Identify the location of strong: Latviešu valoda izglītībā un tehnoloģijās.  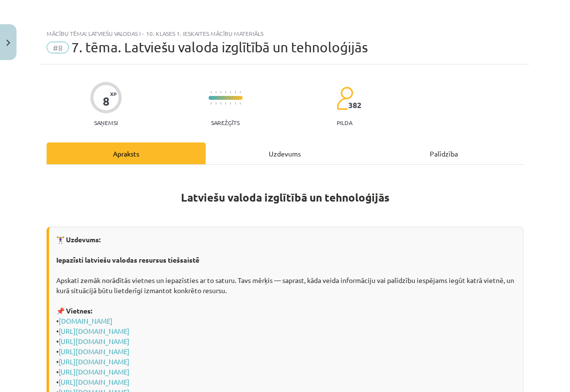
(285, 198).